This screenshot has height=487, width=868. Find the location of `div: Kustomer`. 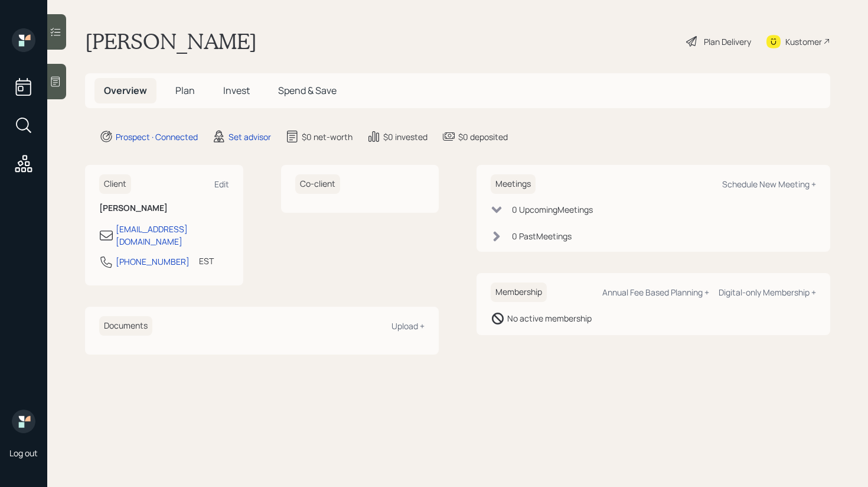

div: Kustomer is located at coordinates (804, 41).